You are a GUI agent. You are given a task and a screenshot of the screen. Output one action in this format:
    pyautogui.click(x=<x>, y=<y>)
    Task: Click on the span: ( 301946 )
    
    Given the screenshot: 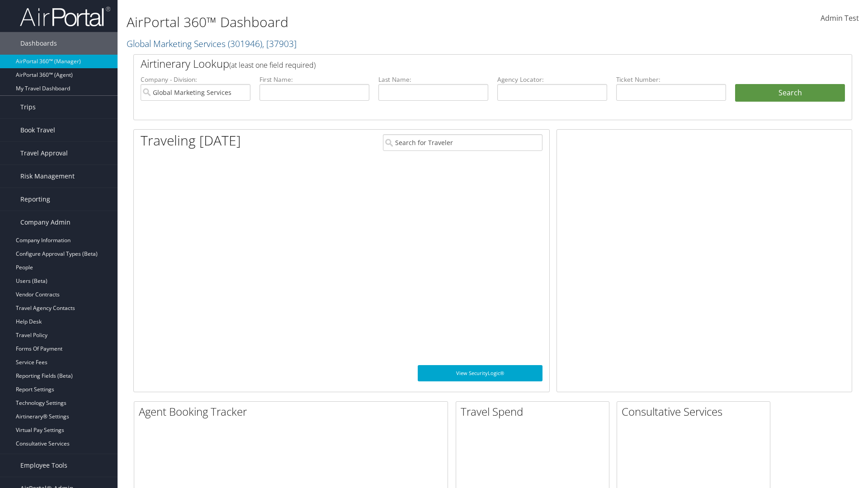 What is the action you would take?
    pyautogui.click(x=245, y=43)
    